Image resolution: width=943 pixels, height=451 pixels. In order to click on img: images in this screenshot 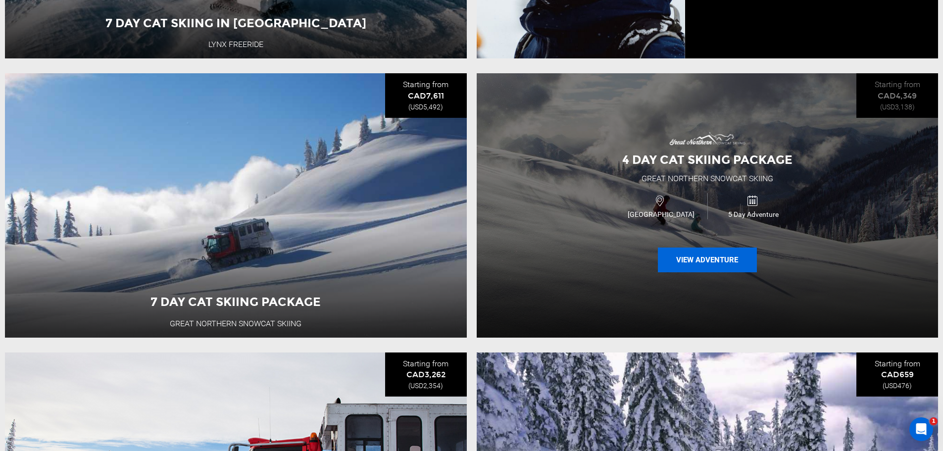, I will do `click(707, 139)`.